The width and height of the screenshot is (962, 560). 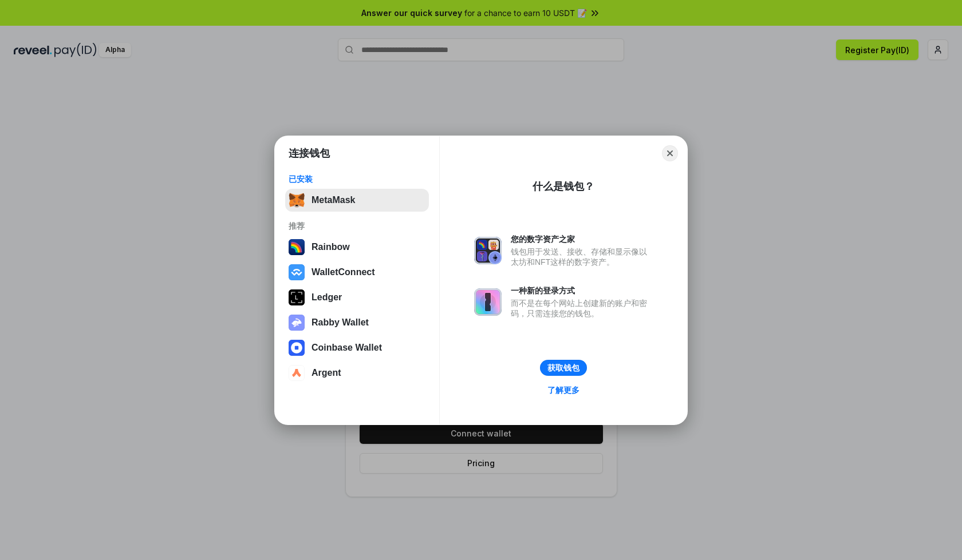 I want to click on div: Rainbow, so click(x=331, y=247).